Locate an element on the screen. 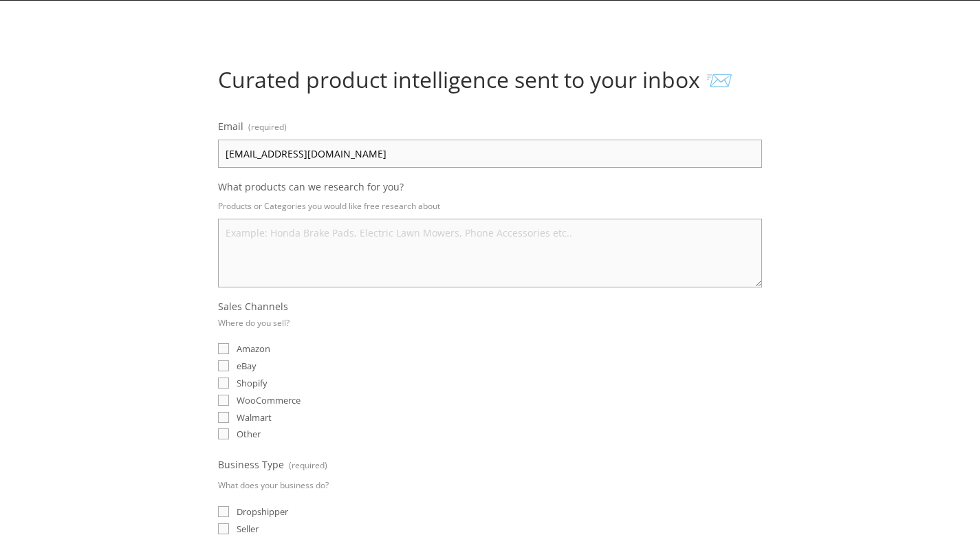 The image size is (980, 535). span: Shopify is located at coordinates (252, 383).